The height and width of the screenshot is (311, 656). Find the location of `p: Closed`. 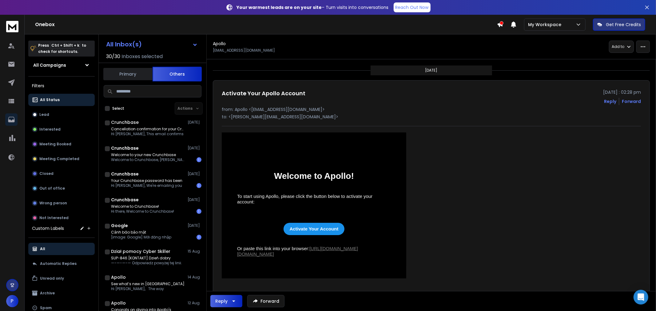

p: Closed is located at coordinates (46, 174).